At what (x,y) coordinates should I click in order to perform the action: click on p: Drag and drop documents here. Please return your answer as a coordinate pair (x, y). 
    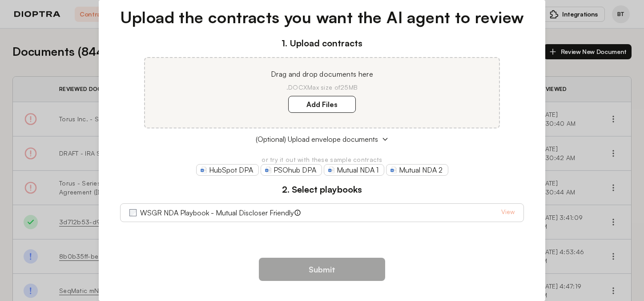
    Looking at the image, I should click on (322, 74).